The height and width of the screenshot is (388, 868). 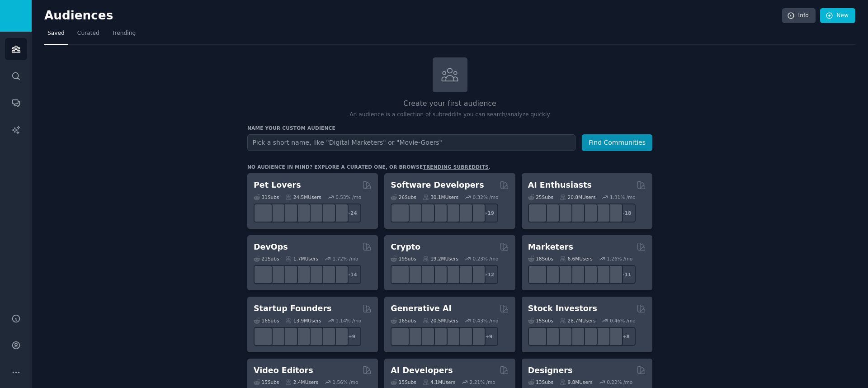 I want to click on div: 0.53 % /mo, so click(x=348, y=197).